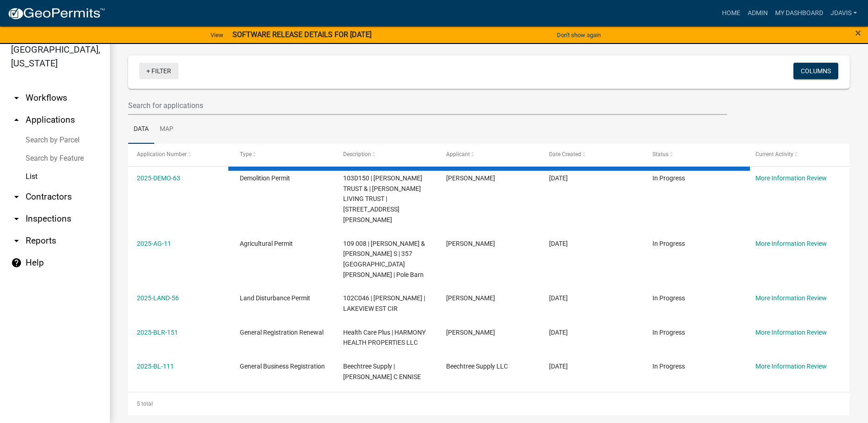 Image resolution: width=868 pixels, height=423 pixels. Describe the element at coordinates (155, 366) in the screenshot. I see `a: 2025-BL-111` at that location.